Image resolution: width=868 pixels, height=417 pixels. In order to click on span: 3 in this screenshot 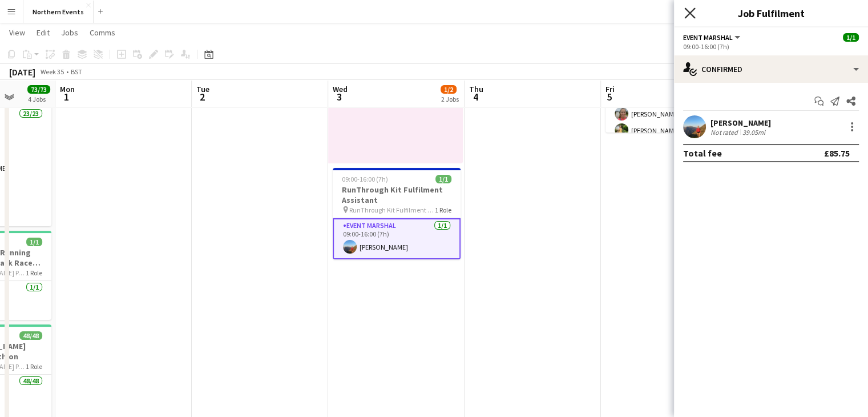, I will do `click(339, 97)`.